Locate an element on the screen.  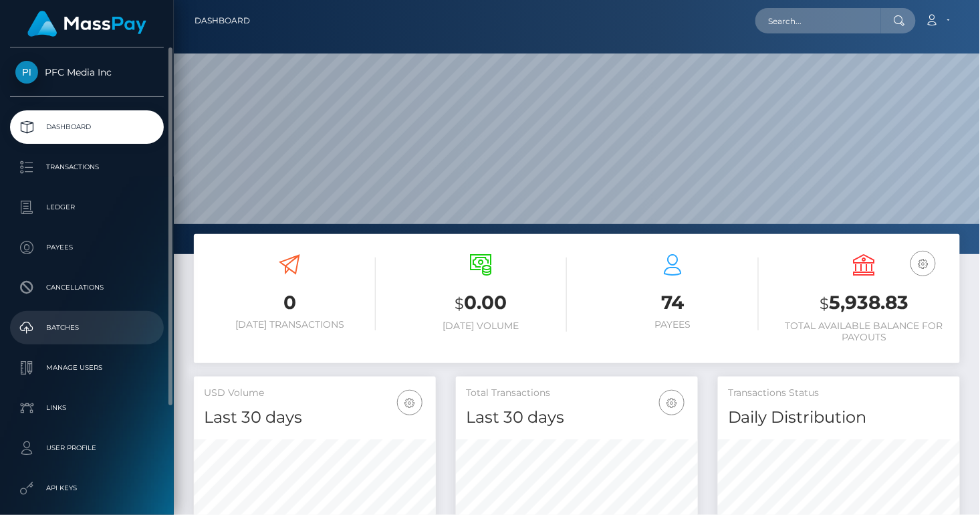
p: Dashboard is located at coordinates (87, 127).